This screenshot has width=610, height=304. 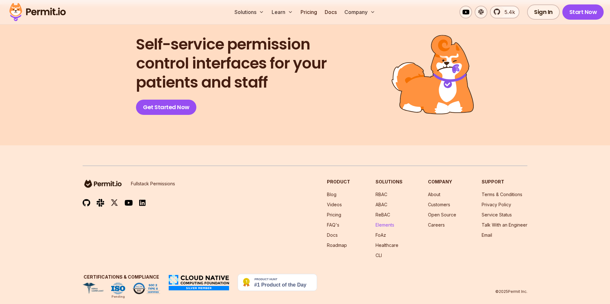 I want to click on h3: Product, so click(x=338, y=182).